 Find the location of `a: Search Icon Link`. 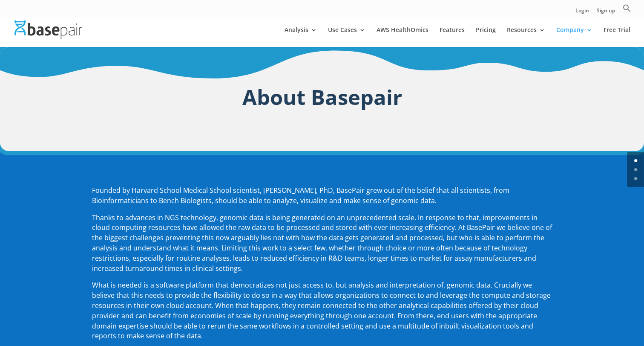

a: Search Icon Link is located at coordinates (627, 10).